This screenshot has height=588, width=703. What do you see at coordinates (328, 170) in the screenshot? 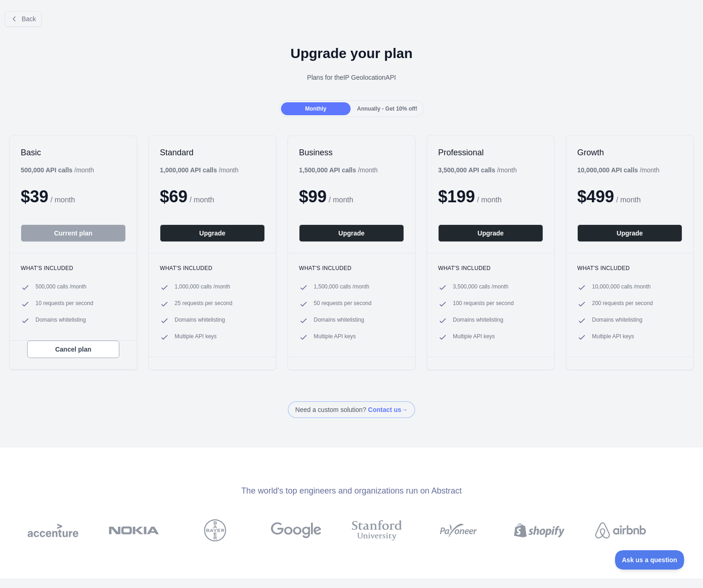
I see `b: 1,500,000 API calls` at bounding box center [328, 170].